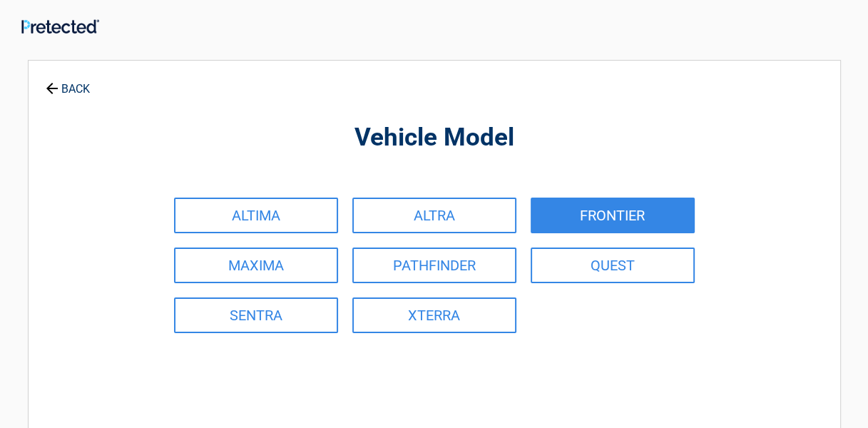  Describe the element at coordinates (256, 215) in the screenshot. I see `a: ALTIMA` at that location.